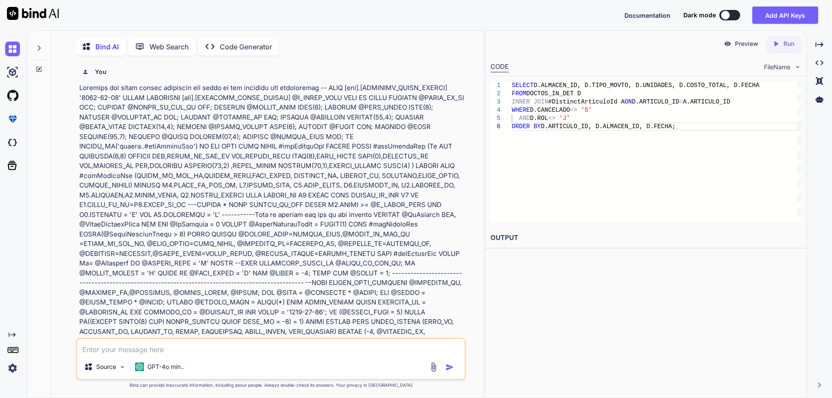 The image size is (832, 398). I want to click on img: githubLight, so click(13, 96).